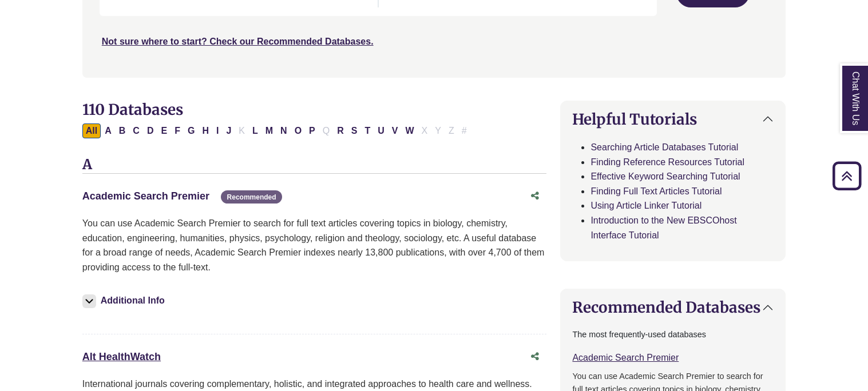 The width and height of the screenshot is (868, 391). What do you see at coordinates (108, 131) in the screenshot?
I see `button: Filter Results A` at bounding box center [108, 131].